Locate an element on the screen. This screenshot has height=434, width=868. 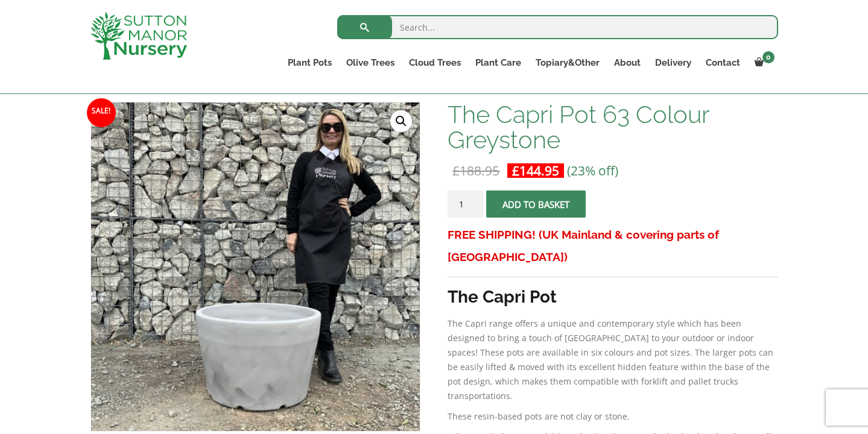
h1: The Capri Pot 63 Colour Greystone is located at coordinates (612, 127).